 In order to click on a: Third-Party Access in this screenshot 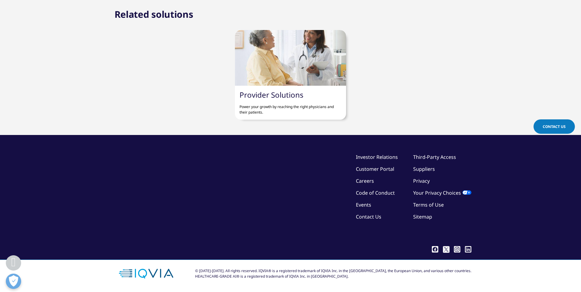, I will do `click(435, 157)`.